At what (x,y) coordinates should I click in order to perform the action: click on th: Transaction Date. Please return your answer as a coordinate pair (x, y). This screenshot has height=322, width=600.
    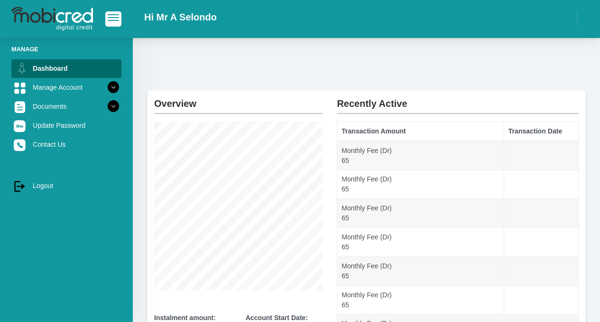
    Looking at the image, I should click on (541, 131).